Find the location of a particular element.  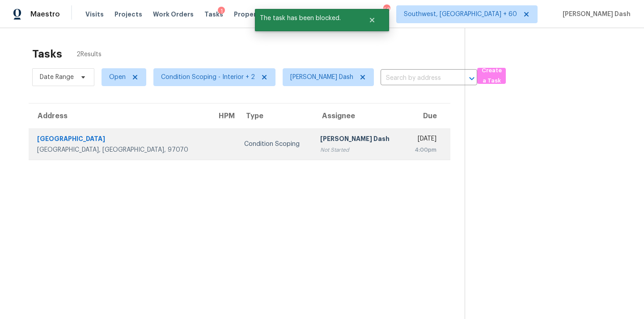

button: Close is located at coordinates (372, 20).